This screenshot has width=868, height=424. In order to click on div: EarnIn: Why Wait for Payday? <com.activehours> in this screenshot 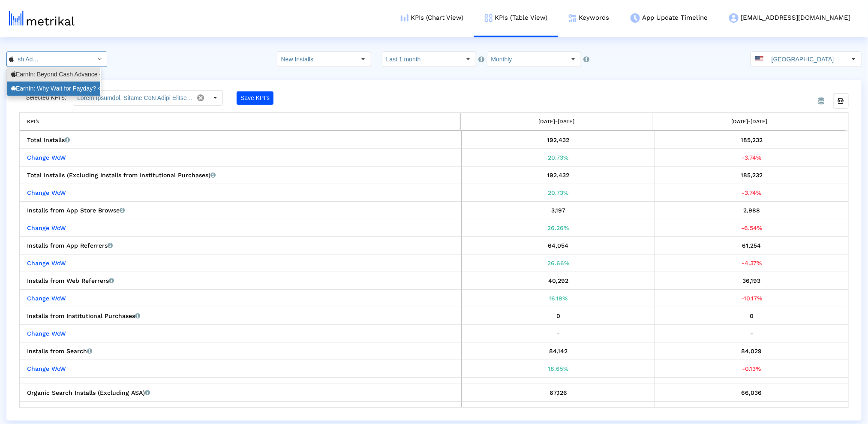, I will do `click(54, 89)`.